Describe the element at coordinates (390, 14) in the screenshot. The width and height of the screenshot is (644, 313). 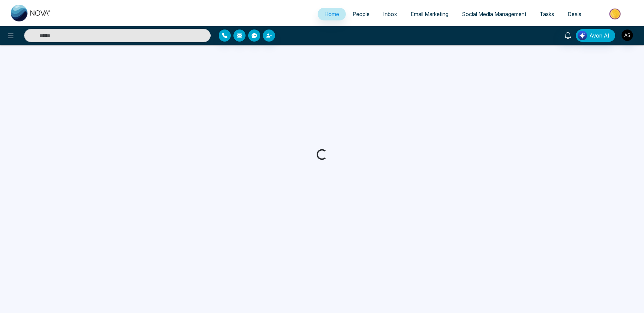
I see `a: Inbox` at that location.